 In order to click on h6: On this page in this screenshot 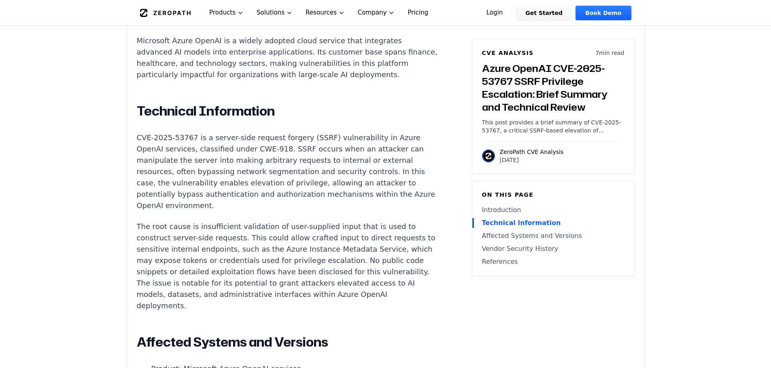, I will do `click(553, 195)`.